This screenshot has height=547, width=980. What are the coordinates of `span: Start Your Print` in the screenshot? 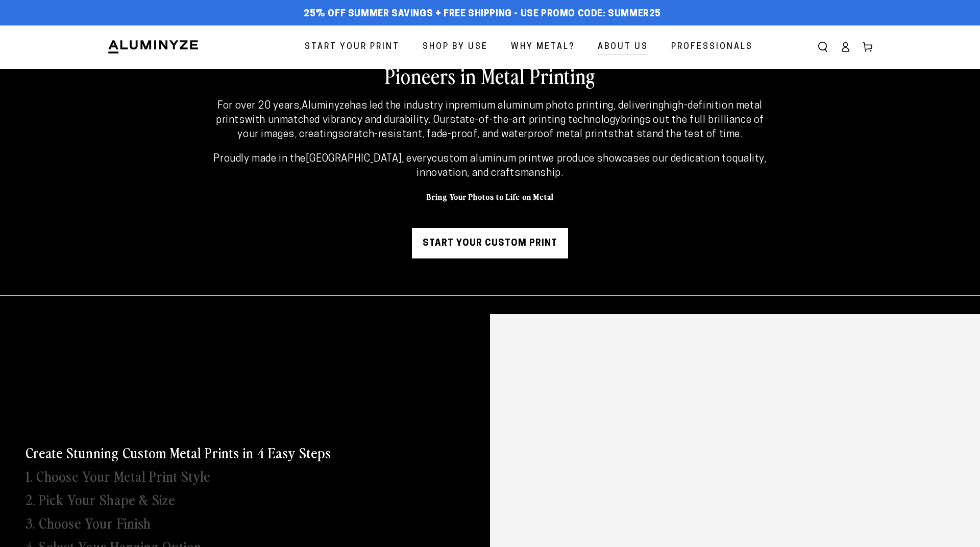 It's located at (352, 47).